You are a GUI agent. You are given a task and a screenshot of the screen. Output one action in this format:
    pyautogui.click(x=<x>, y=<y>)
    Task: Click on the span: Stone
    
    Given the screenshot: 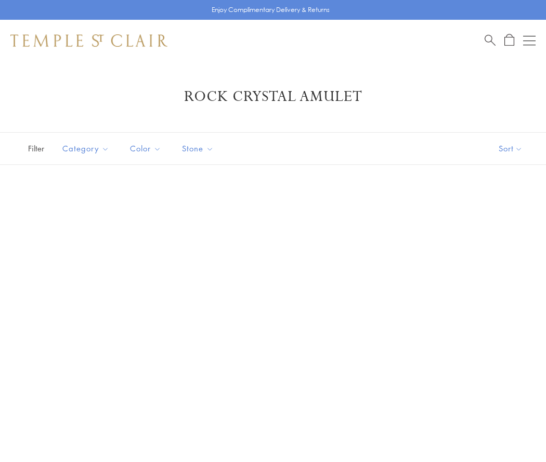 What is the action you would take?
    pyautogui.click(x=199, y=148)
    